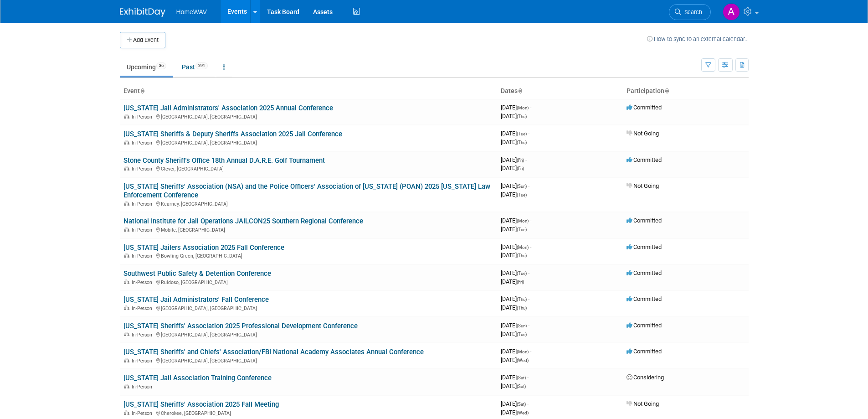  I want to click on span: 36, so click(161, 66).